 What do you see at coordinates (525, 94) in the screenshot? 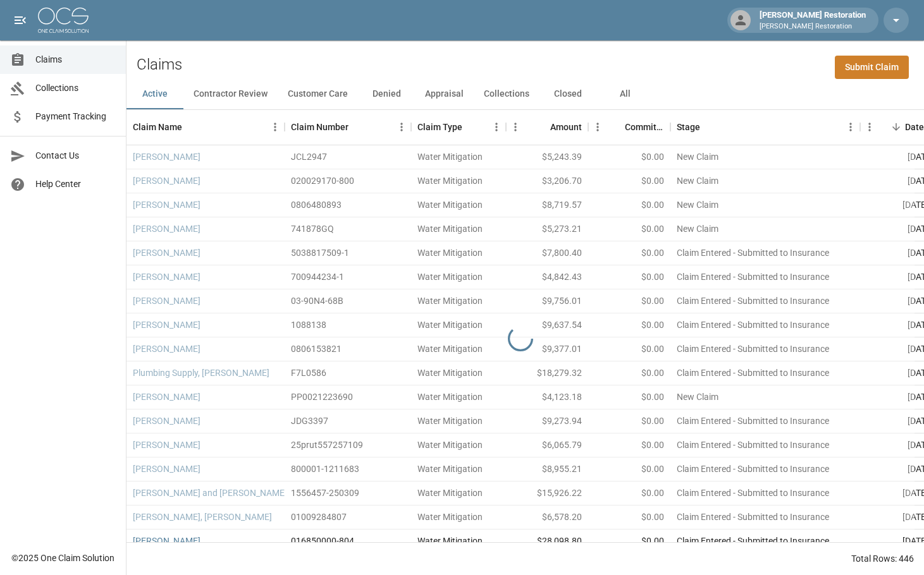
I see `div: dynamic tabs` at bounding box center [525, 94].